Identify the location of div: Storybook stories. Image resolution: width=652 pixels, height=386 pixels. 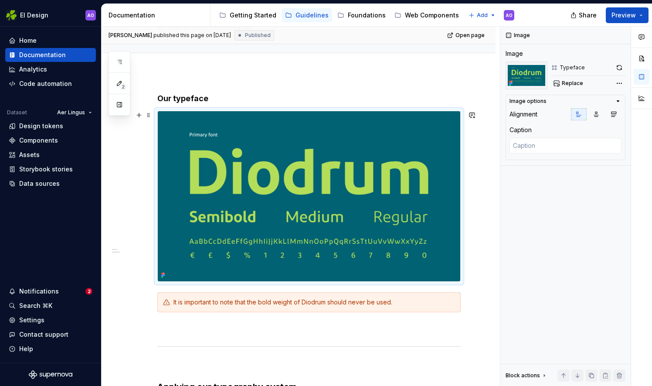
(46, 169).